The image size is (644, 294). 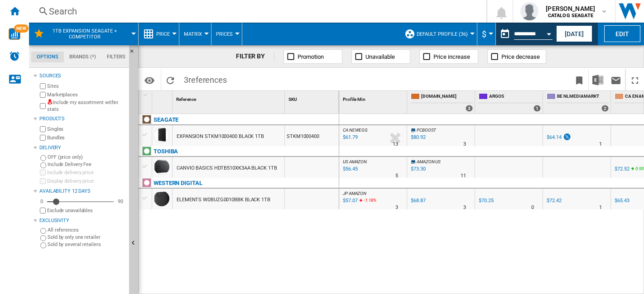 I want to click on div: SKU Sort None, so click(x=312, y=98).